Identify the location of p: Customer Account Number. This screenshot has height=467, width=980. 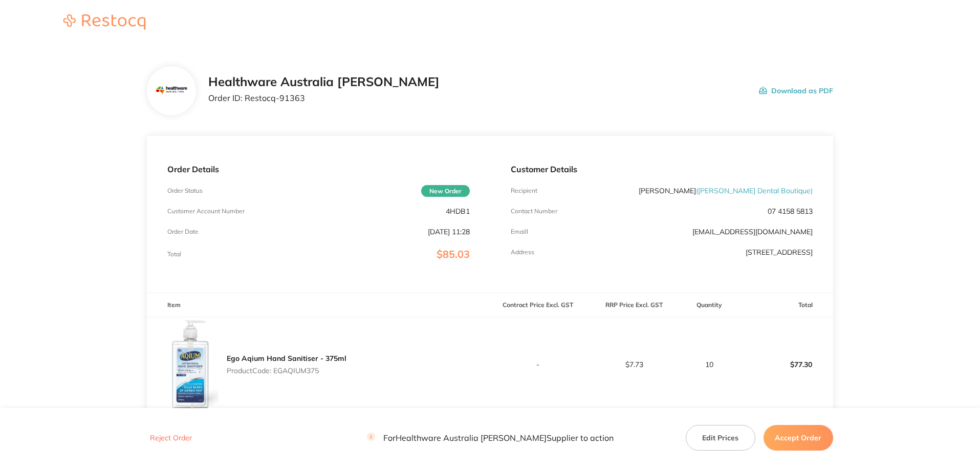
(206, 211).